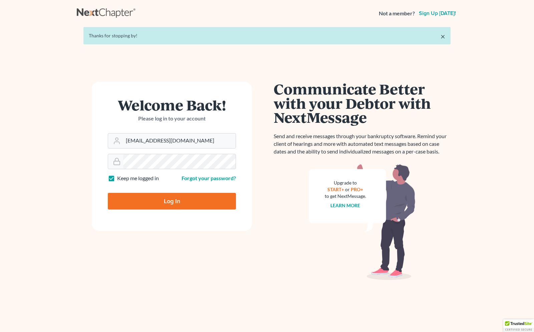 The width and height of the screenshot is (534, 332). What do you see at coordinates (346, 196) in the screenshot?
I see `div: to get NextMessage.` at bounding box center [346, 196].